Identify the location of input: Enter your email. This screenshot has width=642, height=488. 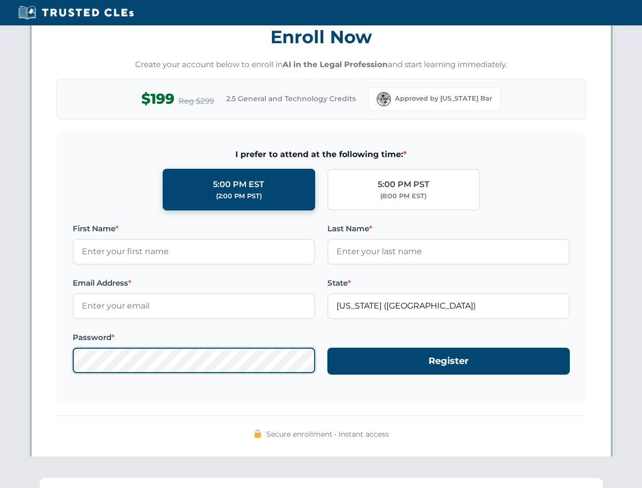
(194, 306).